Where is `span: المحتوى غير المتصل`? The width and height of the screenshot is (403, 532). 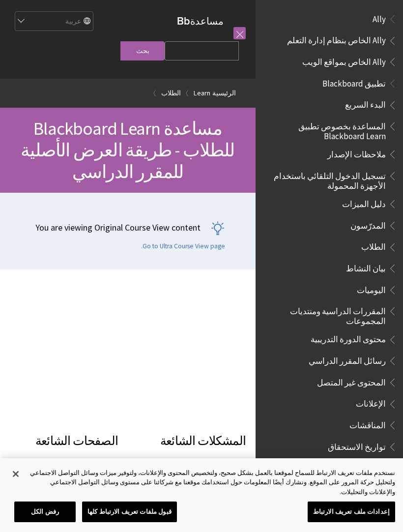
span: المحتوى غير المتصل is located at coordinates (352, 381).